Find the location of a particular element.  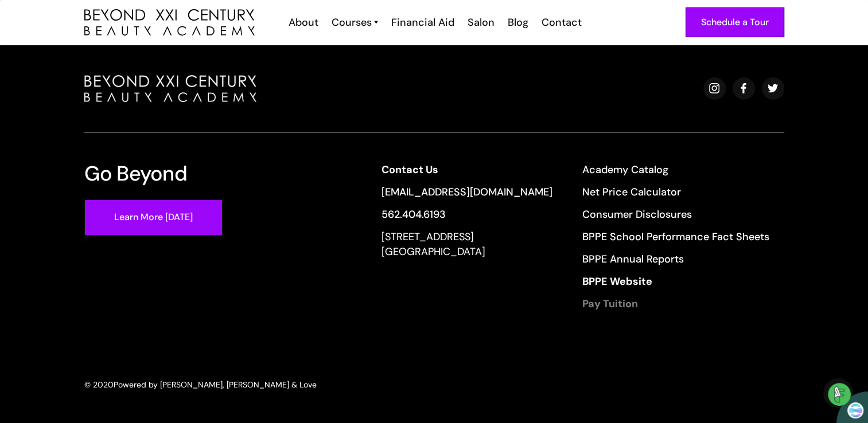

strong: BPPE Website is located at coordinates (617, 281).